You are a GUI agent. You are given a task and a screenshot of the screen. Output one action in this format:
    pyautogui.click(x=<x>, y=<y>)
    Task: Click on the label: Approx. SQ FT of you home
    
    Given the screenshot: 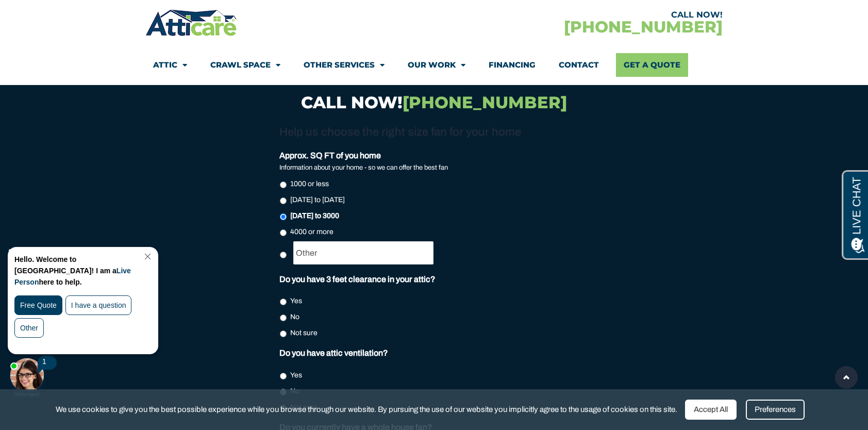 What is the action you would take?
    pyautogui.click(x=330, y=156)
    